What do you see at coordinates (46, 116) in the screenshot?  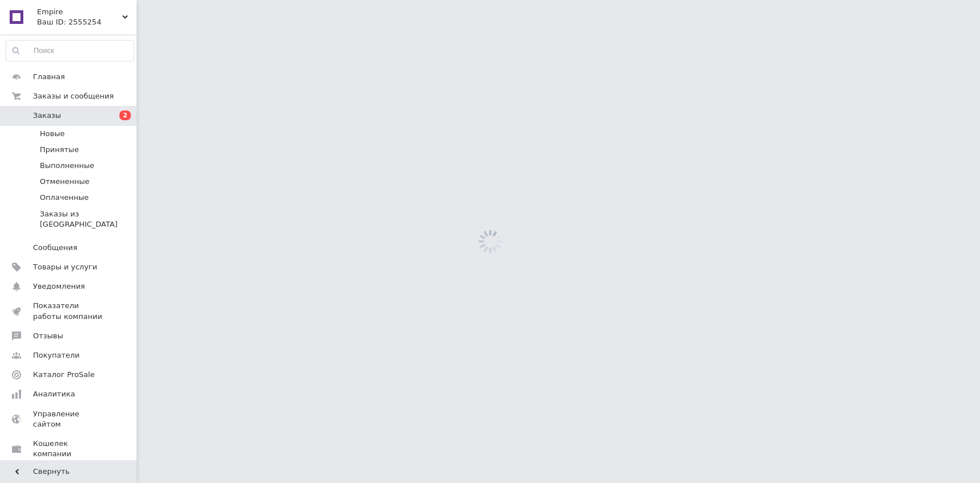 I see `span: Заказы` at bounding box center [46, 116].